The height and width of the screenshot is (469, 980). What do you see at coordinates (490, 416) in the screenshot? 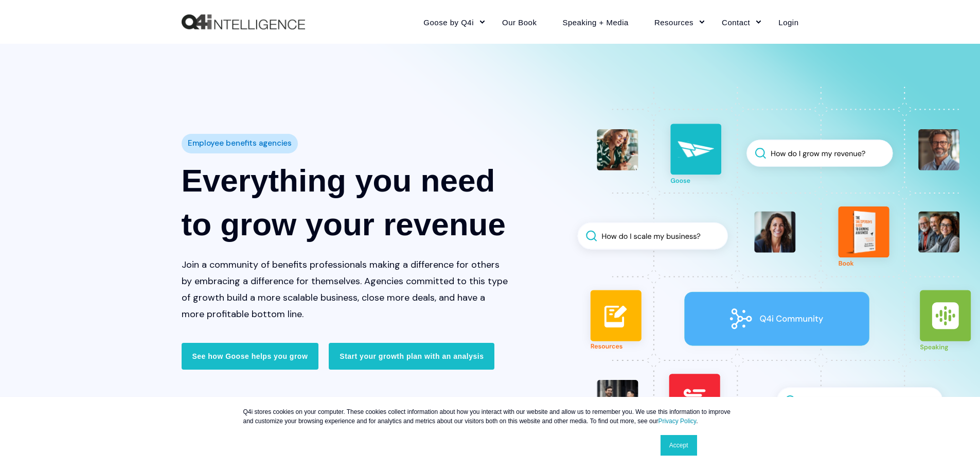
I see `p: Q4i stores cookies on your computer. These cookies collect information about how you interact wit...` at bounding box center [490, 416].